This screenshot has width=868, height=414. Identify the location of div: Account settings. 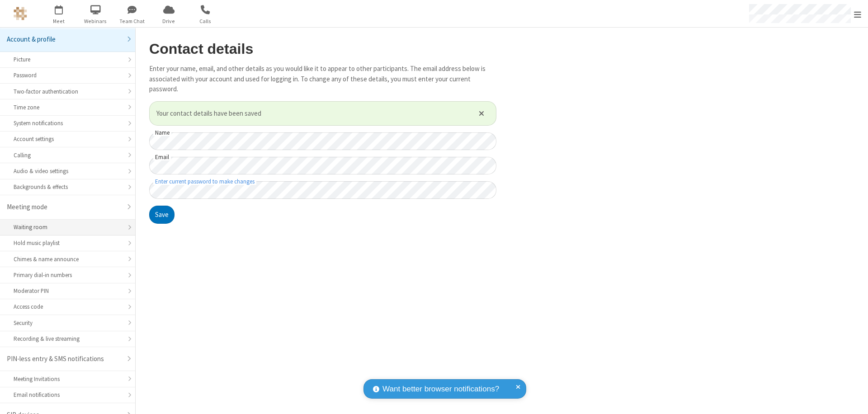
(67, 139).